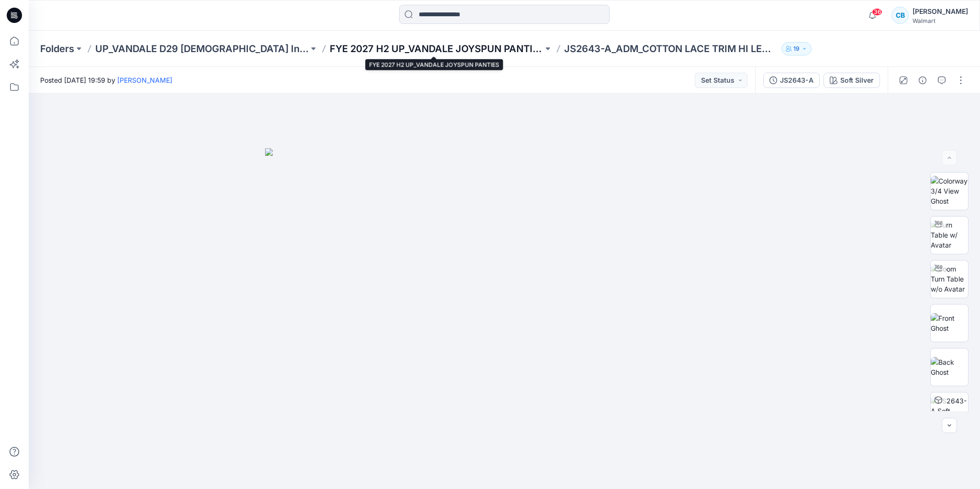 This screenshot has width=980, height=489. Describe the element at coordinates (671, 49) in the screenshot. I see `p: JS2643-A_ADM_COTTON LACE TRIM HI LEG BRIEF` at that location.